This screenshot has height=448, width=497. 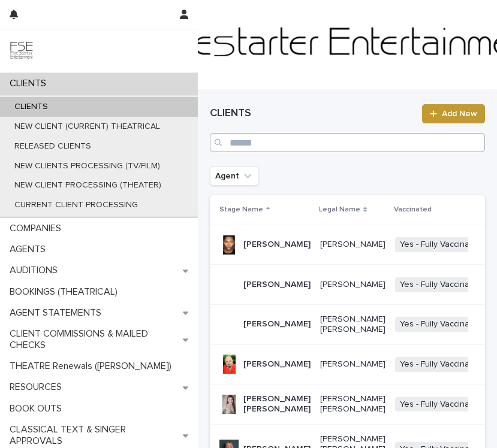 I want to click on p: BOOKINGS (THEATRICAL), so click(x=66, y=292).